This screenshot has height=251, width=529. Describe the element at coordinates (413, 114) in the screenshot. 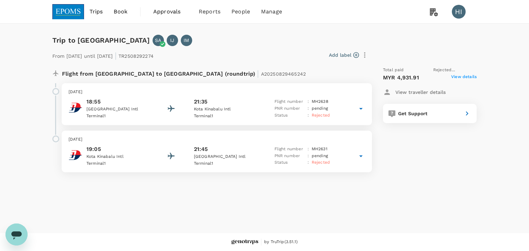

I see `span: Get Support` at that location.